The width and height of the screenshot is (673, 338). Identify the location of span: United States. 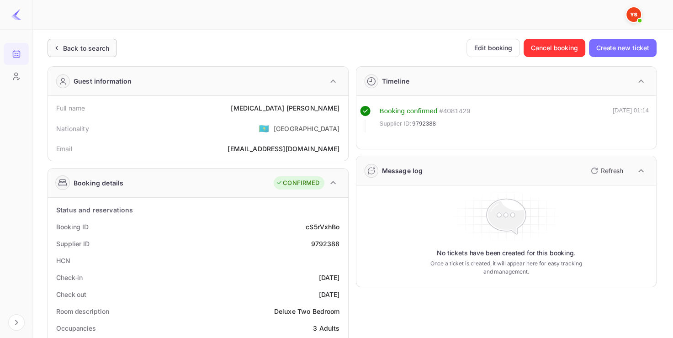
(264, 128).